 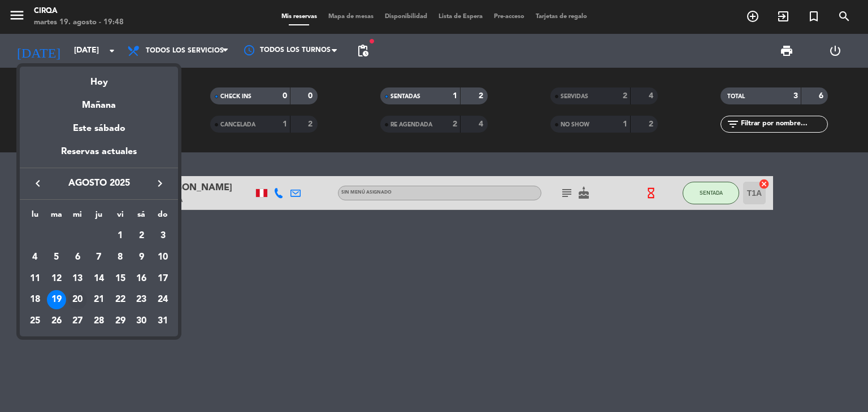 What do you see at coordinates (120, 279) in the screenshot?
I see `td: 15 de agosto de 2025` at bounding box center [120, 279].